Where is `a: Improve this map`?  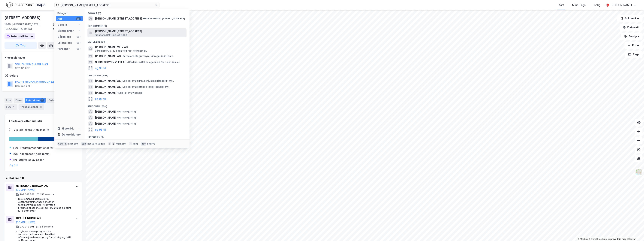
a: Improve this map is located at coordinates (617, 239).